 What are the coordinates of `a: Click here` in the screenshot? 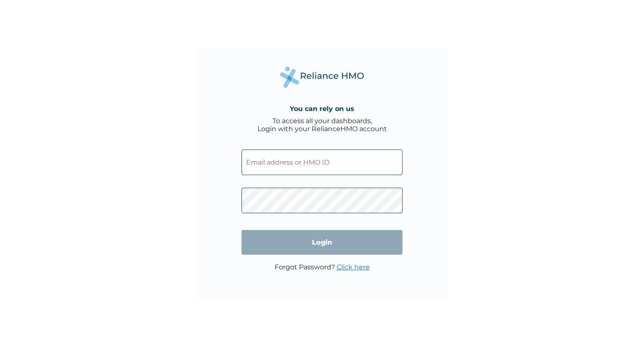 It's located at (353, 267).